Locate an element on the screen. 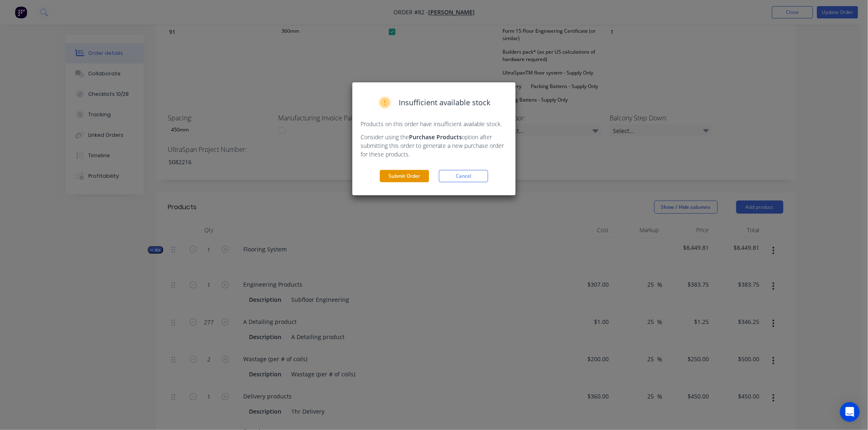 This screenshot has width=868, height=430. div: Open Intercom Messenger is located at coordinates (850, 412).